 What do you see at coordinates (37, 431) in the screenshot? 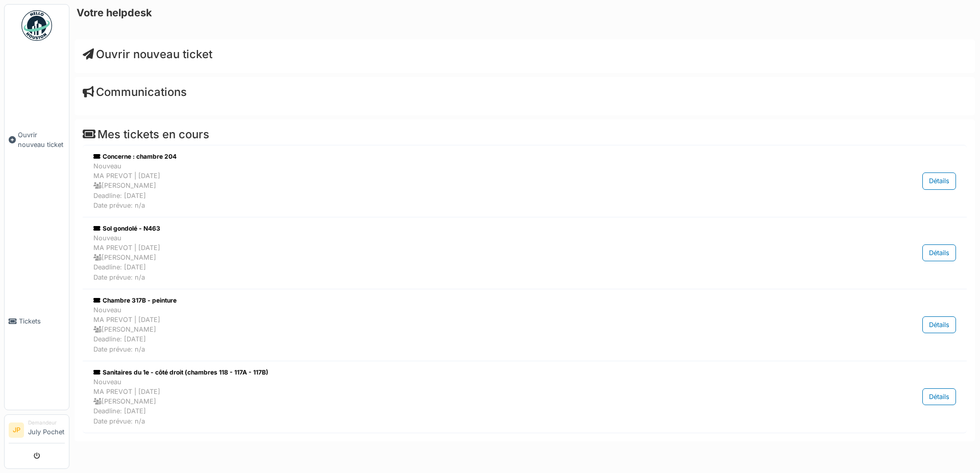
I see `a: JP DemandeurJuly Pochet` at bounding box center [37, 431].